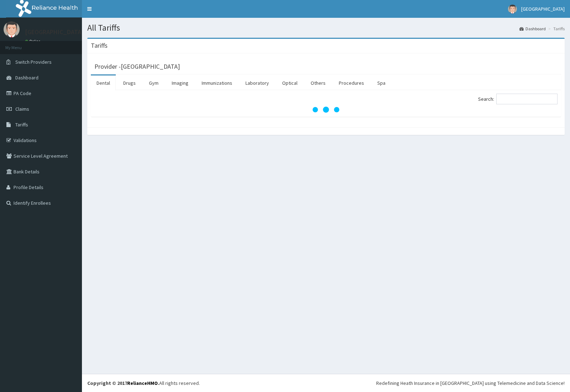 The height and width of the screenshot is (392, 570). I want to click on a: Dental, so click(104, 83).